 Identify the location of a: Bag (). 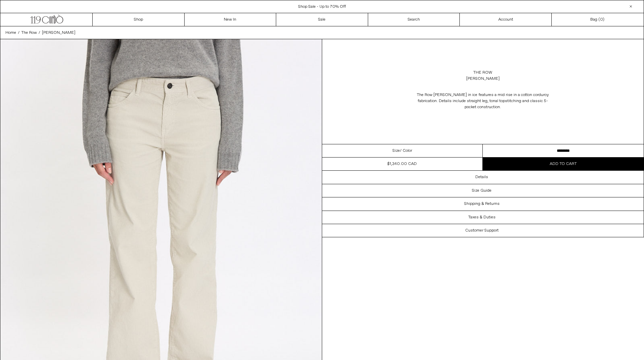
(598, 20).